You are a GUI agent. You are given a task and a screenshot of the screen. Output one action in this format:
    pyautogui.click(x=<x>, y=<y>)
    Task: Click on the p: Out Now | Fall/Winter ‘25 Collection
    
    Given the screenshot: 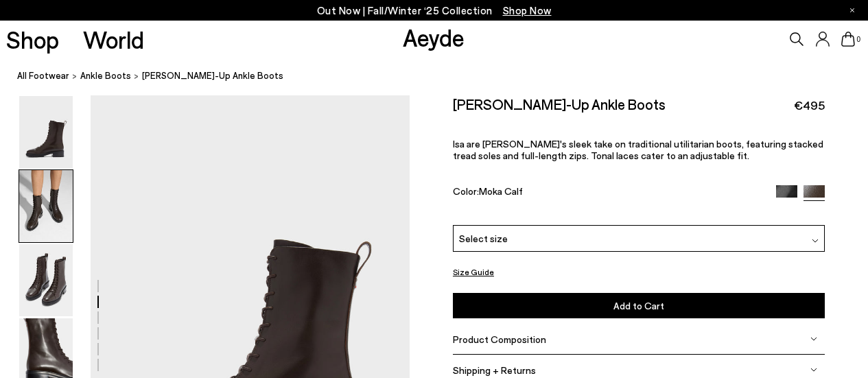 What is the action you would take?
    pyautogui.click(x=435, y=11)
    